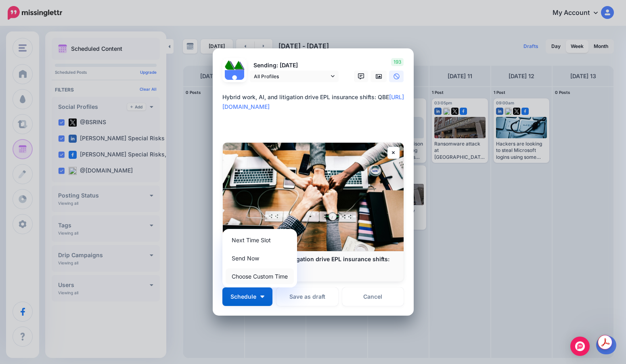 This screenshot has width=626, height=364. Describe the element at coordinates (397, 62) in the screenshot. I see `span: 193` at that location.